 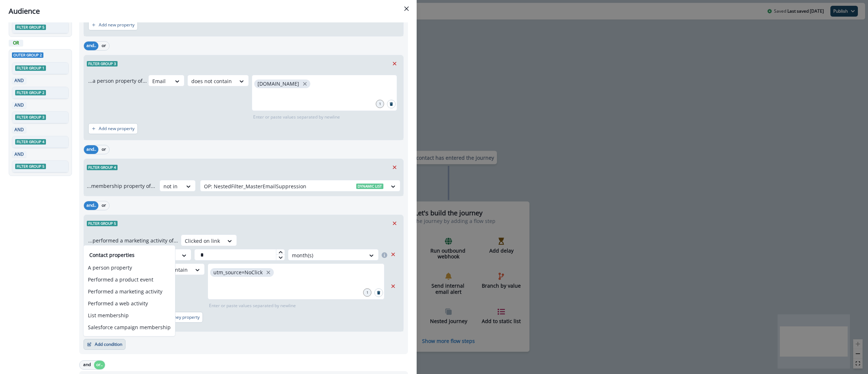 What do you see at coordinates (100, 365) in the screenshot?
I see `button: or..` at bounding box center [100, 365].